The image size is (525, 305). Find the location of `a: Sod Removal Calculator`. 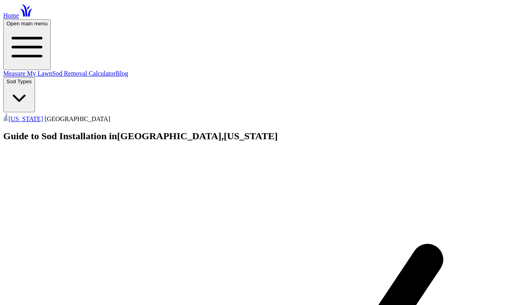

a: Sod Removal Calculator is located at coordinates (84, 73).